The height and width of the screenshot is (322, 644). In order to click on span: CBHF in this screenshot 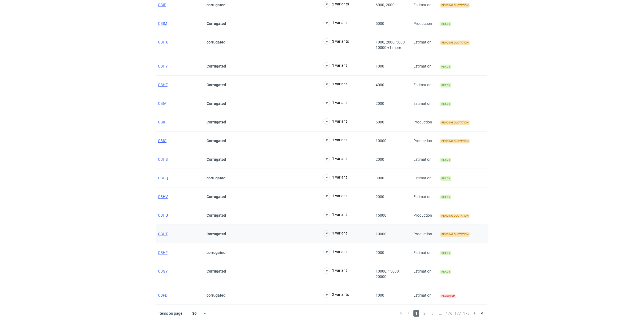, I will do `click(163, 252)`.